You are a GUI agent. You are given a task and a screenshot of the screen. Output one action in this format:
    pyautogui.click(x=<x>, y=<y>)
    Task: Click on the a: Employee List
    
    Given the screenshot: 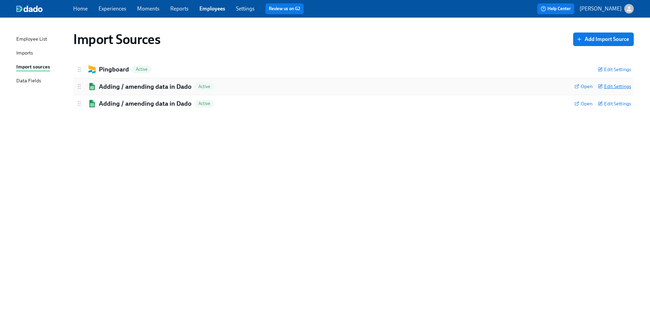 What is the action you would take?
    pyautogui.click(x=42, y=39)
    